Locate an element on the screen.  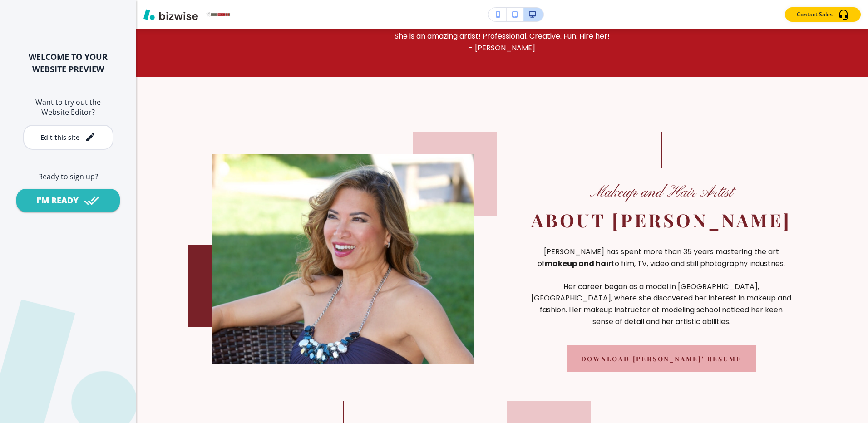
img: a346f988e8fe22eccbc256786473ffc9.webp is located at coordinates (343, 259).